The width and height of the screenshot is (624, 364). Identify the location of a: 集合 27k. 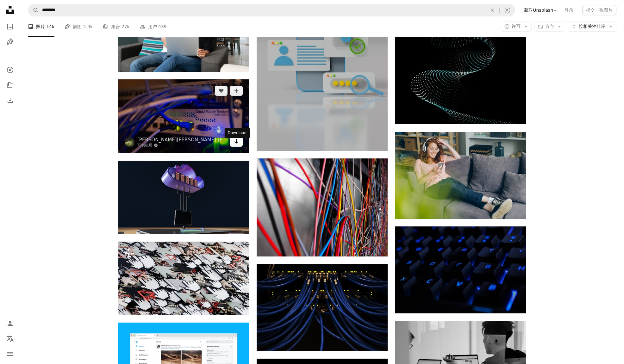
(116, 27).